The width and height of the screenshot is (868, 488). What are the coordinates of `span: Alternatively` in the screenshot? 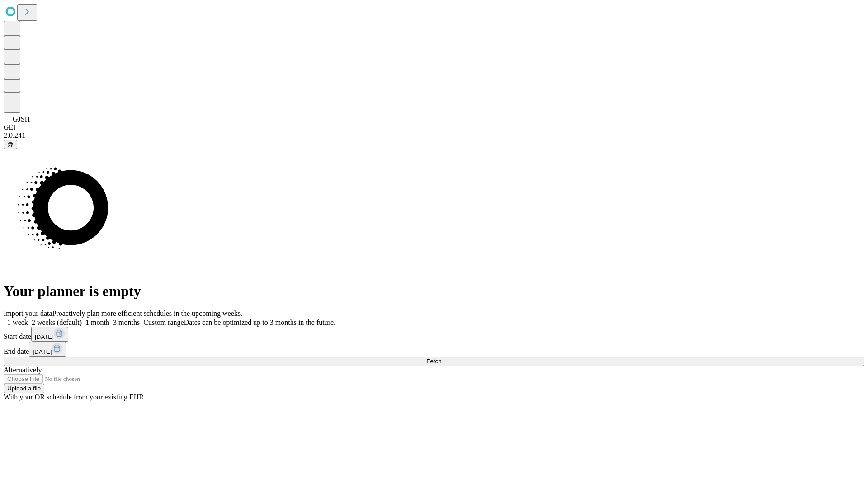 It's located at (22, 370).